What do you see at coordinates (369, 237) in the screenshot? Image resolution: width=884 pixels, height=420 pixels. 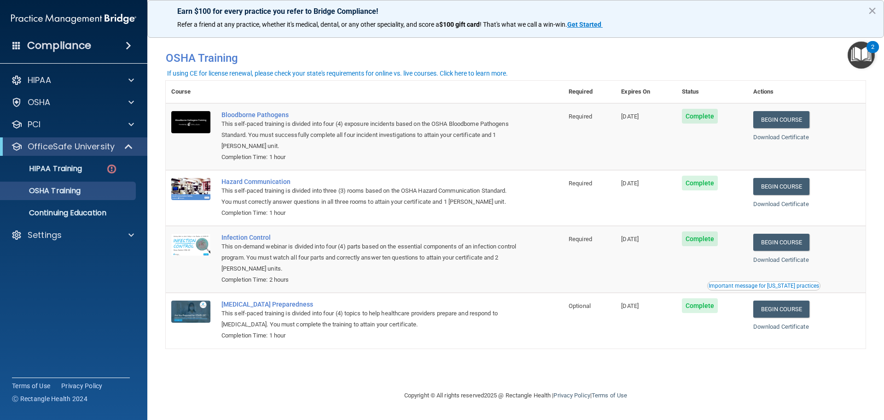 I see `div: Infection Control` at bounding box center [369, 237].